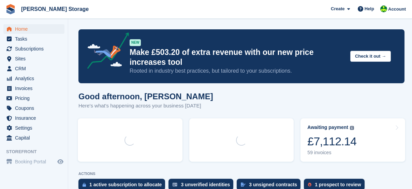 The width and height of the screenshot is (412, 189). Describe the element at coordinates (35, 39) in the screenshot. I see `span: Tasks` at that location.